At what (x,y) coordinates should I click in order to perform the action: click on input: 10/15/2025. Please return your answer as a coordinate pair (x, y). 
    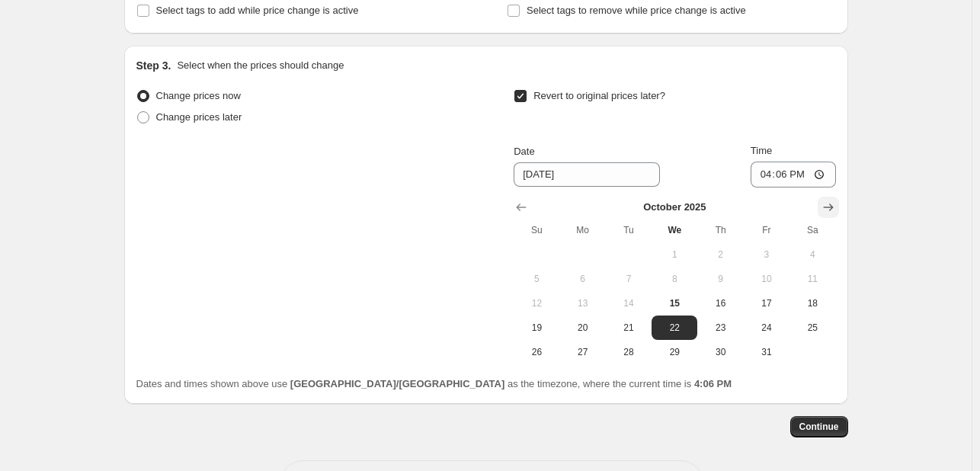
    Looking at the image, I should click on (587, 174).